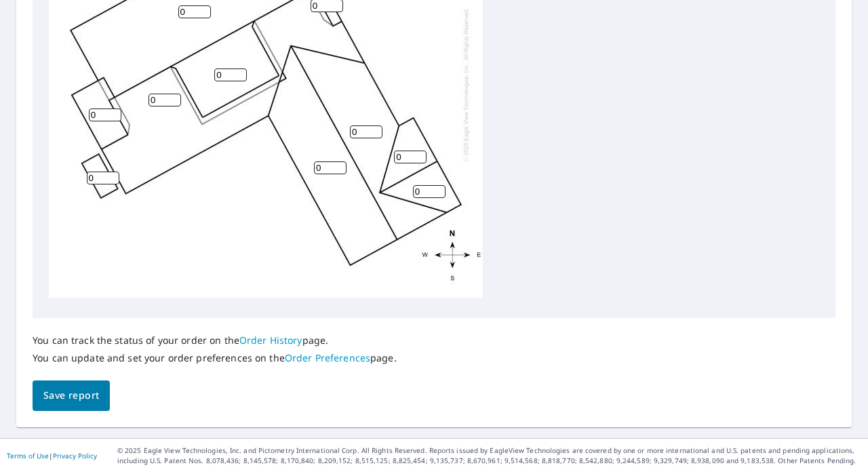 The width and height of the screenshot is (868, 472). Describe the element at coordinates (71, 396) in the screenshot. I see `span: Save report` at that location.